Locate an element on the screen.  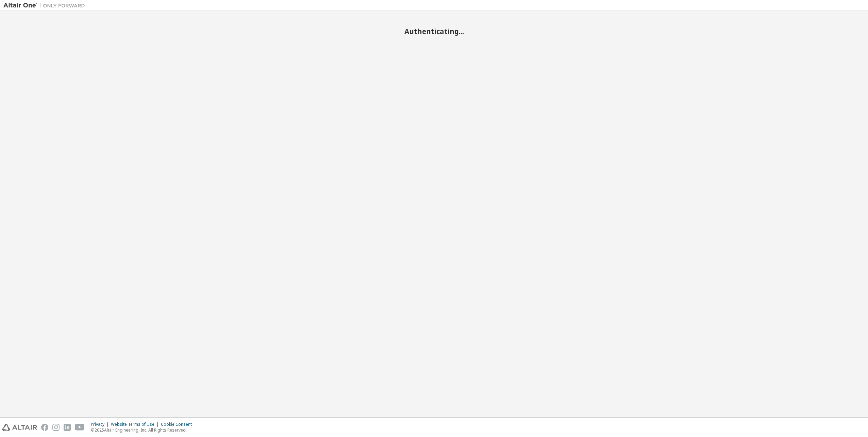
div: Privacy is located at coordinates (101, 424).